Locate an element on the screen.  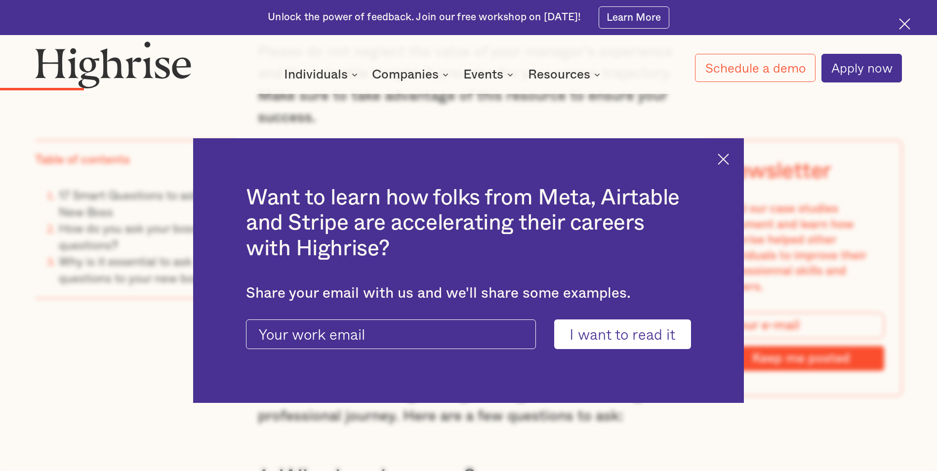
a: Learn More is located at coordinates (634, 17).